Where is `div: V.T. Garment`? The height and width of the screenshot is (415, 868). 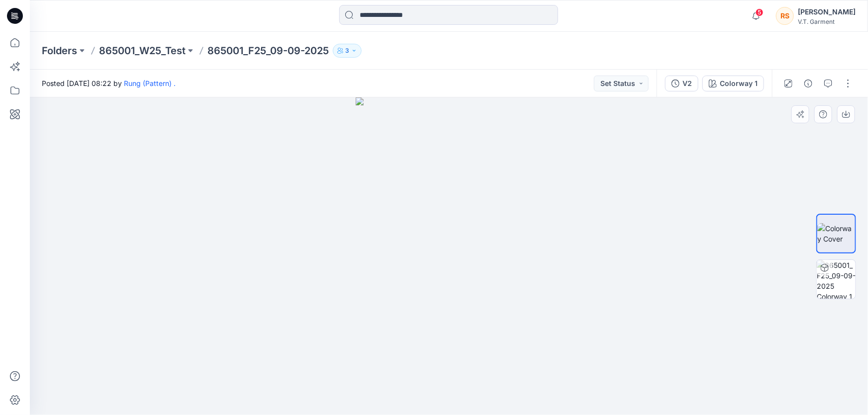
div: V.T. Garment is located at coordinates (826, 21).